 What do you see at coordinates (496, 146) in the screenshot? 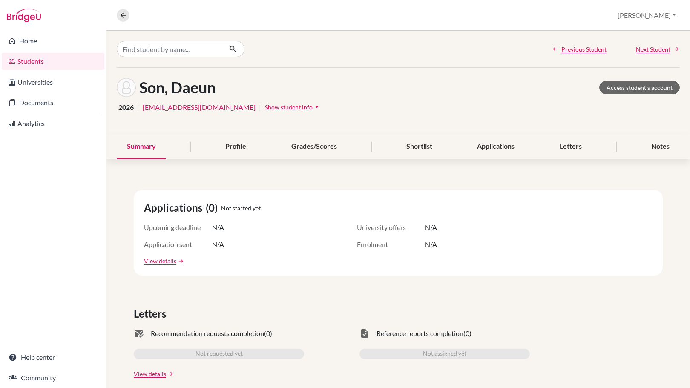
I see `div: Applications` at bounding box center [496, 146].